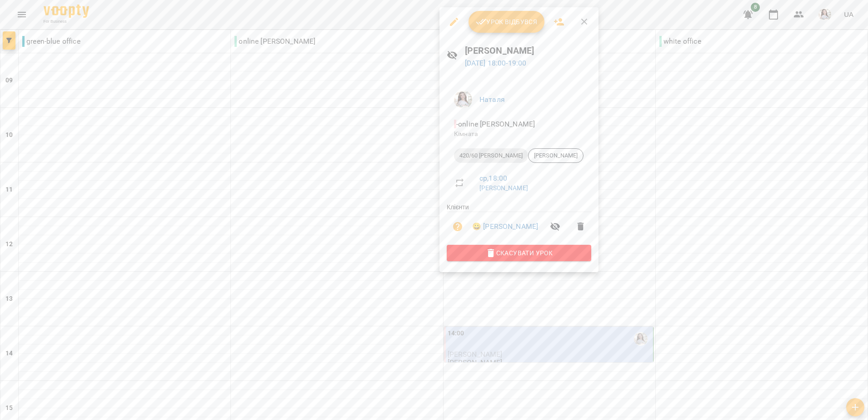  Describe the element at coordinates (507, 22) in the screenshot. I see `button: Урок відбувся` at that location.